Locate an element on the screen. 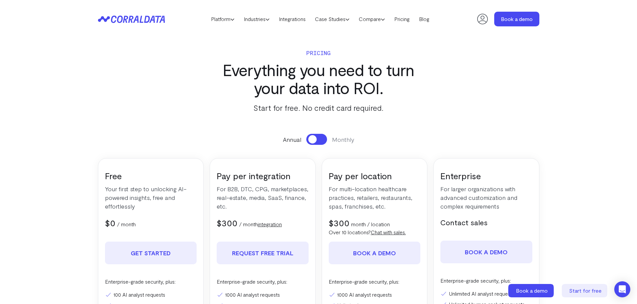 The height and width of the screenshot is (304, 637). p: For multi-location healthcare practices, retailers, restaurants, spas, franchises, etc. is located at coordinates (374, 198).